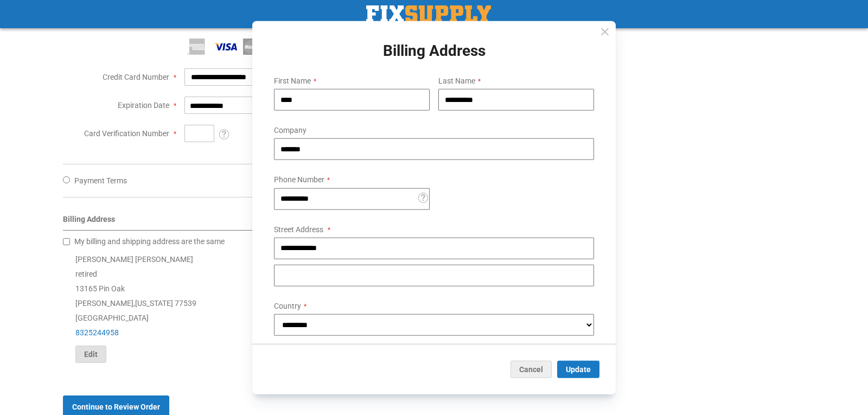 The height and width of the screenshot is (415, 868). What do you see at coordinates (298, 229) in the screenshot?
I see `span: Street Address` at bounding box center [298, 229].